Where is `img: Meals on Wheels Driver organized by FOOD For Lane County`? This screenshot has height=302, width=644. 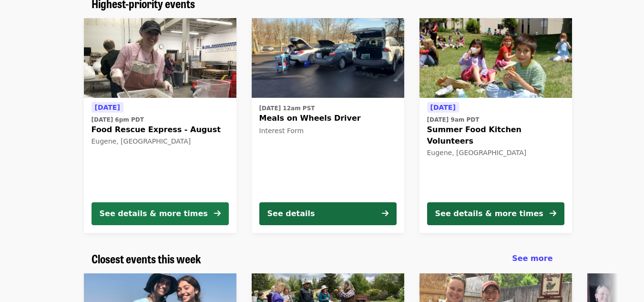 img: Meals on Wheels Driver organized by FOOD For Lane County is located at coordinates (328, 58).